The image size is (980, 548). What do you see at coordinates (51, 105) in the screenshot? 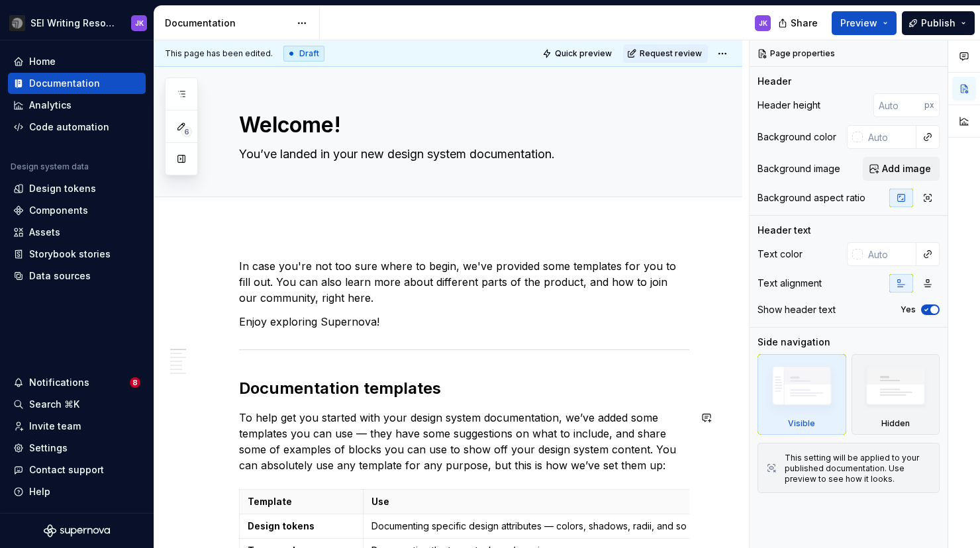
I see `div: Analytics` at bounding box center [51, 105].